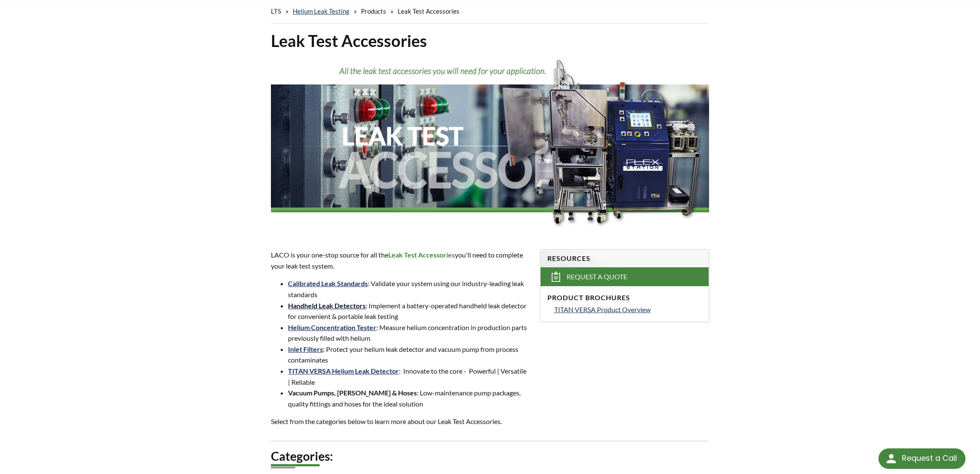 The height and width of the screenshot is (474, 980). Describe the element at coordinates (891, 458) in the screenshot. I see `img: round button` at that location.